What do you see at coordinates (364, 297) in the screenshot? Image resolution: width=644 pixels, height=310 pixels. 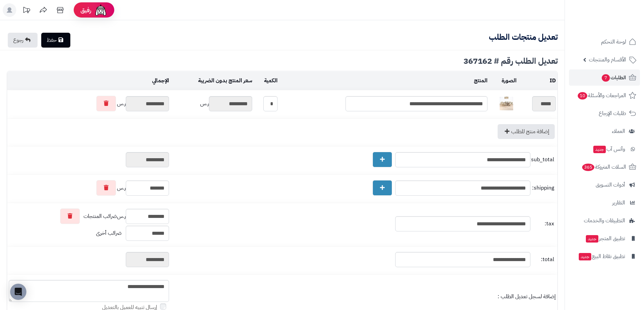 I see `div: إضافة لسجل تعديل الطلب :` at bounding box center [364, 297].